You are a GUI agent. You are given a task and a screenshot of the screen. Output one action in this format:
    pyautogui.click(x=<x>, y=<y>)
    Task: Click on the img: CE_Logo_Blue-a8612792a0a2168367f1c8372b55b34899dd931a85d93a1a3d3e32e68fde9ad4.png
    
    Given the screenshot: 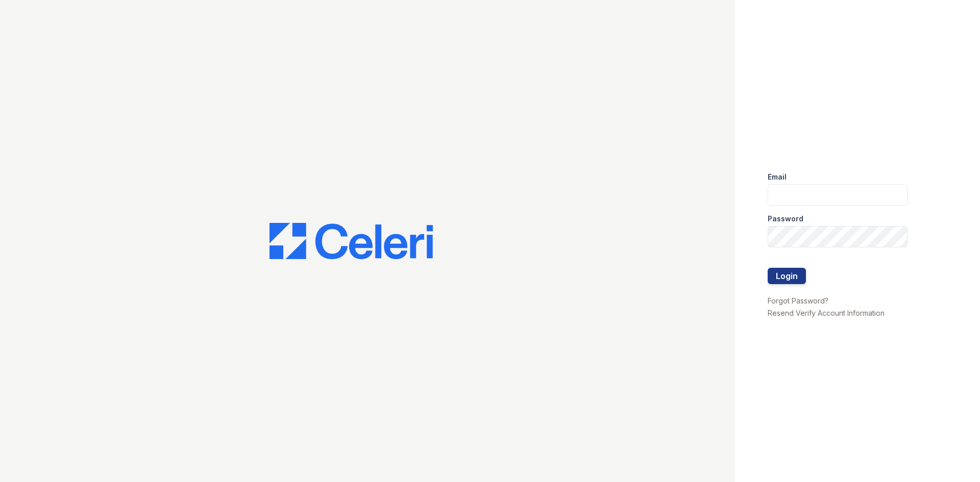 What is the action you would take?
    pyautogui.click(x=351, y=241)
    